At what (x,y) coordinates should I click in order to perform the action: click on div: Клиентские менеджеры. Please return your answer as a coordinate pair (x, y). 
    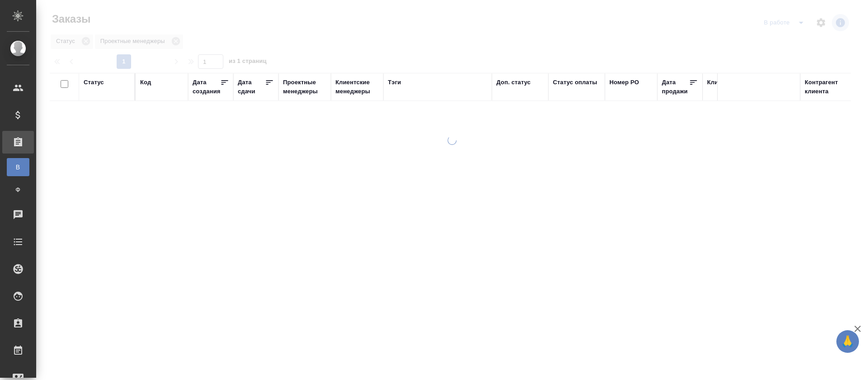
    Looking at the image, I should click on (357, 87).